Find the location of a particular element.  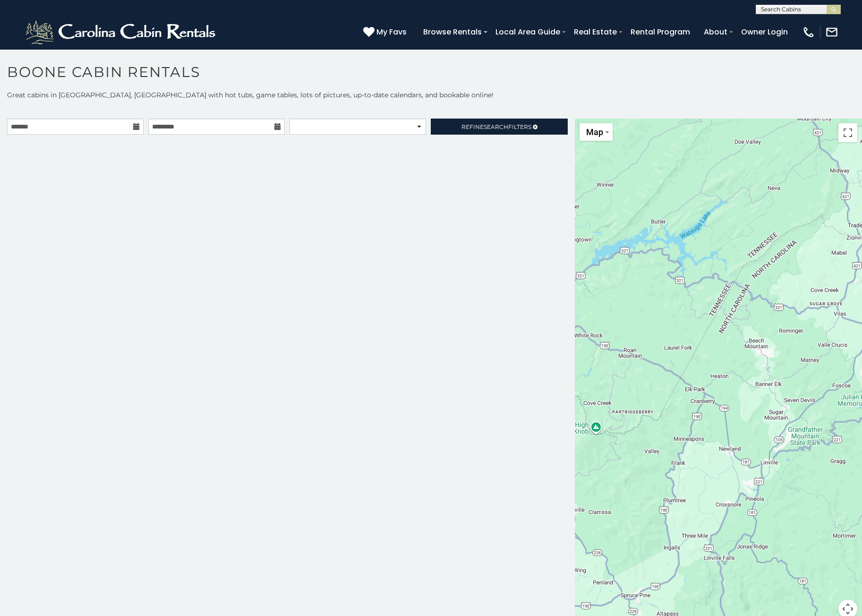

a: Local Area Guide is located at coordinates (527, 31).